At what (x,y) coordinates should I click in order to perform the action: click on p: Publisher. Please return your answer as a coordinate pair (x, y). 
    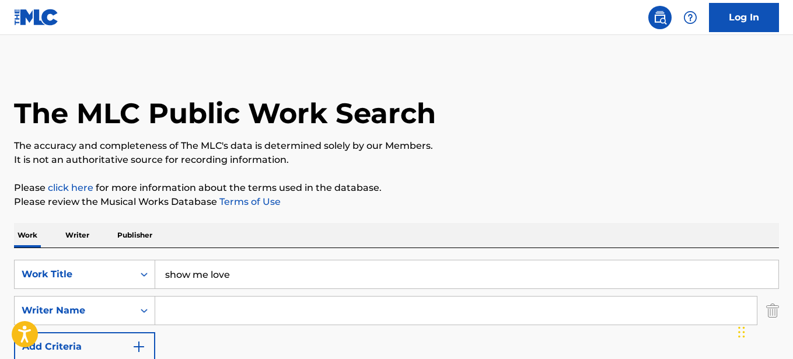
    Looking at the image, I should click on (135, 235).